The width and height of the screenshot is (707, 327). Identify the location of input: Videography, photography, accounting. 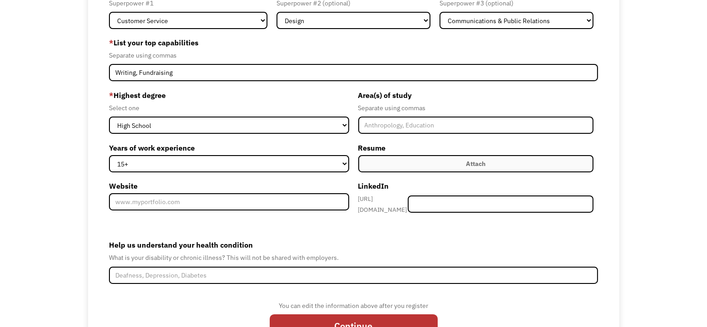
(353, 73).